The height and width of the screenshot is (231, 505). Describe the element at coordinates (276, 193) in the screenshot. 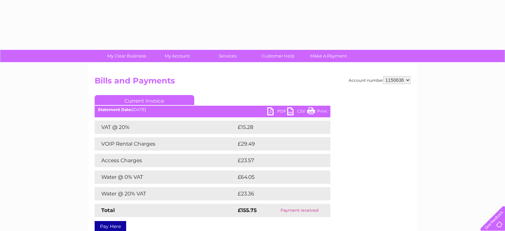

I see `td: £23.36` at that location.